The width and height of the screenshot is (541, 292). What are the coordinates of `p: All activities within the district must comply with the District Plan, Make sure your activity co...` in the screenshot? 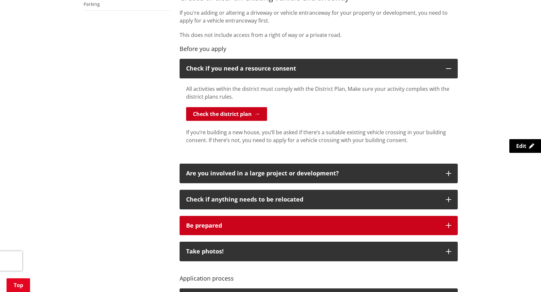 It's located at (319, 93).